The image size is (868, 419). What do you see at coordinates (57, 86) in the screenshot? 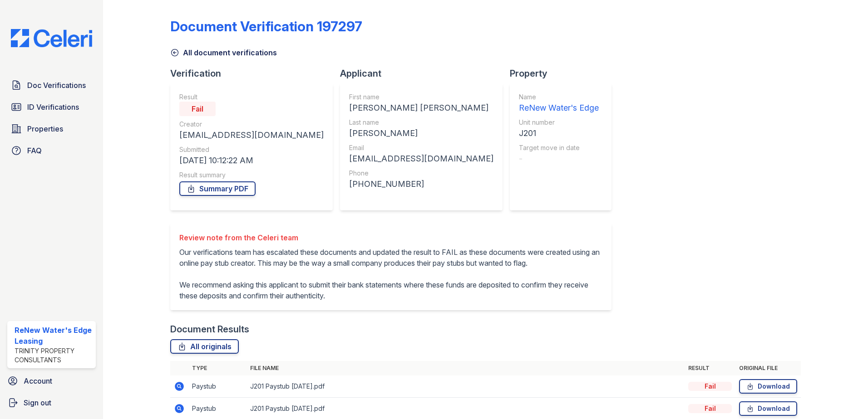
I see `span: Doc Verifications` at bounding box center [57, 86].